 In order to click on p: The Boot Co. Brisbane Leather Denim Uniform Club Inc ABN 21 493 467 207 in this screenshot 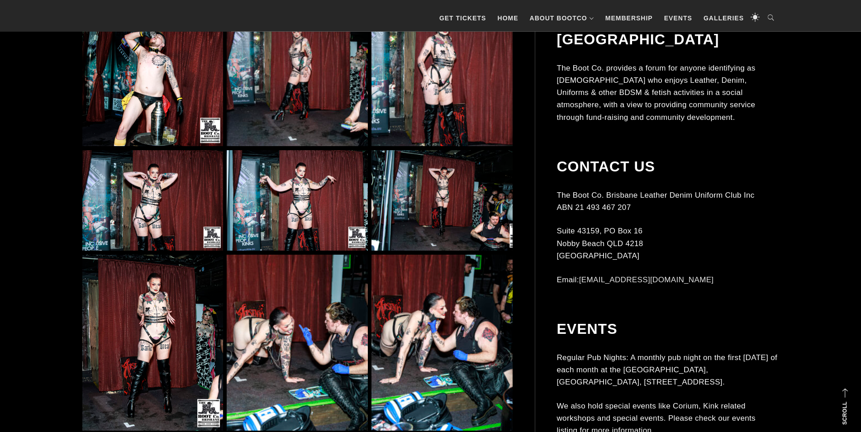, I will do `click(668, 201)`.